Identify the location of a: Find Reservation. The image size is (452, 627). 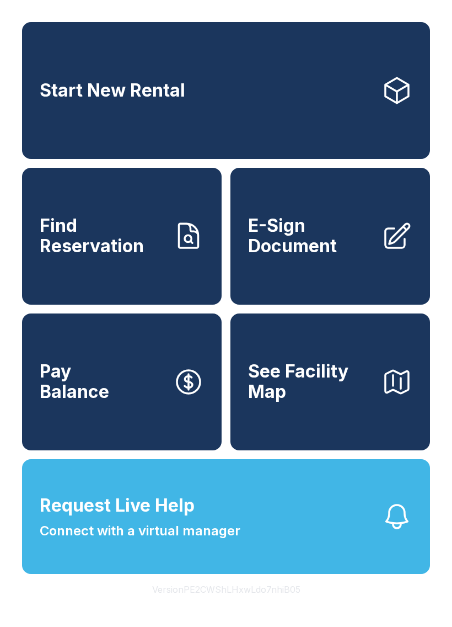
(122, 236).